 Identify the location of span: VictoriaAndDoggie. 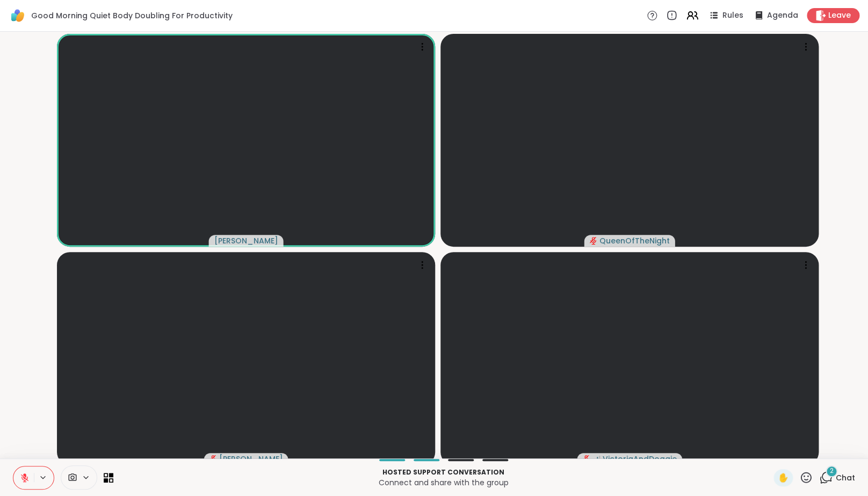
(640, 459).